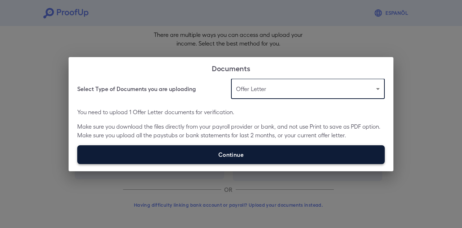 This screenshot has width=462, height=228. I want to click on h6: Select Type of Documents you are uploading, so click(136, 89).